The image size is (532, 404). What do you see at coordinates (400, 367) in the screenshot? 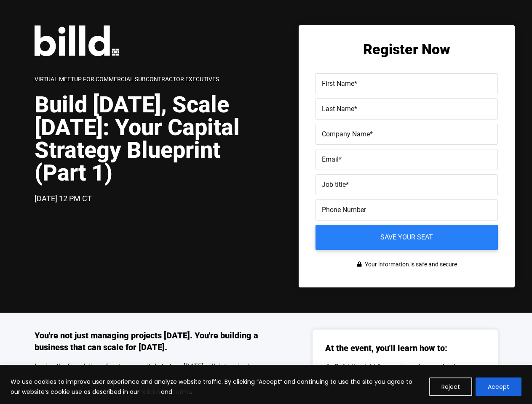
I see `span: Build the right finance team for your business` at bounding box center [400, 367].